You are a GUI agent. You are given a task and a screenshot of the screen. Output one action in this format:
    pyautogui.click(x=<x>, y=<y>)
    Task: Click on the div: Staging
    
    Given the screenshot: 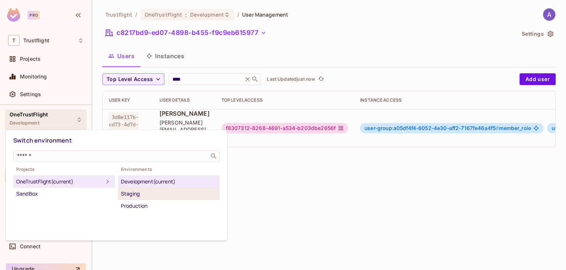 What is the action you would take?
    pyautogui.click(x=169, y=194)
    